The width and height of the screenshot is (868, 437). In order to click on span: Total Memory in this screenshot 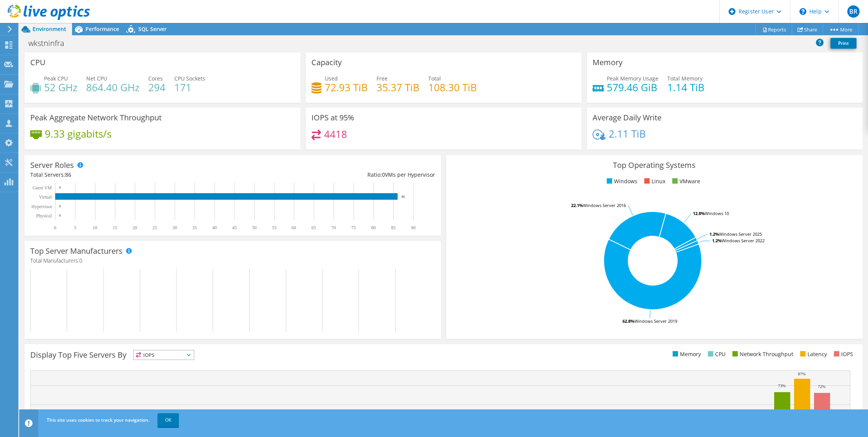, I will do `click(685, 79)`.